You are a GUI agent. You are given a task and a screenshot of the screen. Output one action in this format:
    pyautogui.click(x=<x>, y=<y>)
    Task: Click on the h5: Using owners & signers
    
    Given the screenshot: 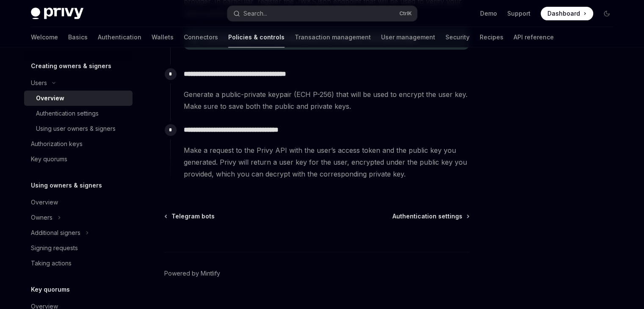 What is the action you would take?
    pyautogui.click(x=66, y=186)
    